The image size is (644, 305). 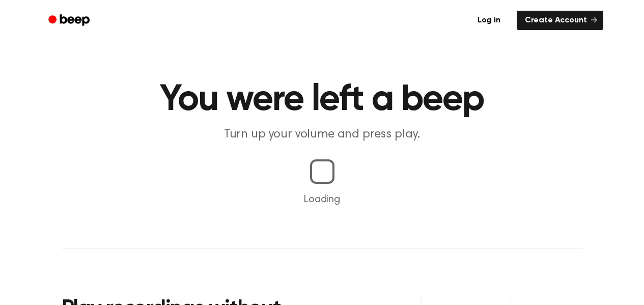 I want to click on a: Log in, so click(x=489, y=20).